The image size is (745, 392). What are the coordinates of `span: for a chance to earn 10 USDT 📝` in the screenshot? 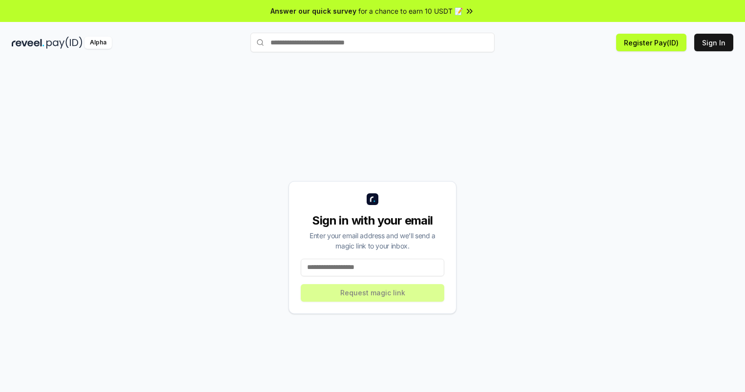 It's located at (410, 11).